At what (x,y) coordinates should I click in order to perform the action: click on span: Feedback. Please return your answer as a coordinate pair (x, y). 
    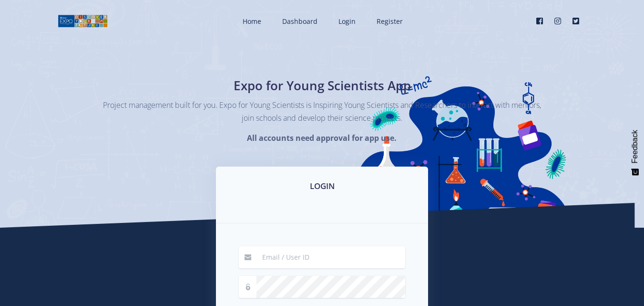
    Looking at the image, I should click on (635, 146).